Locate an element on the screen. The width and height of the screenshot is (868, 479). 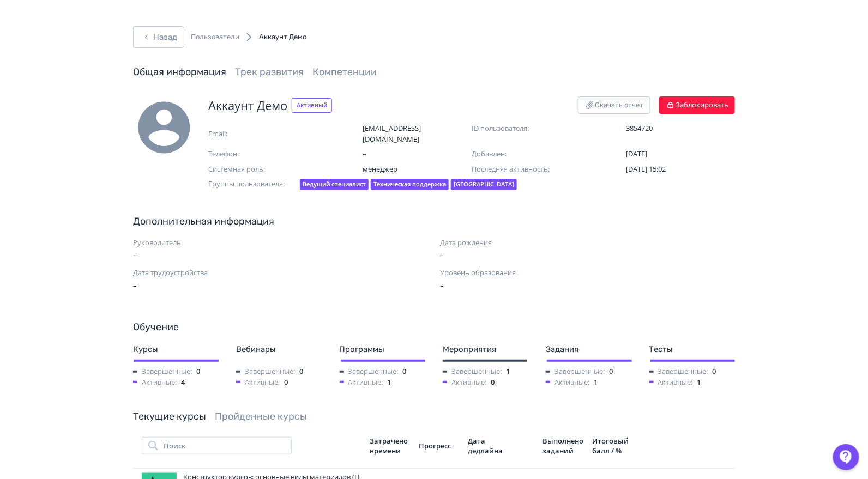
a: Общая информация is located at coordinates (179, 72).